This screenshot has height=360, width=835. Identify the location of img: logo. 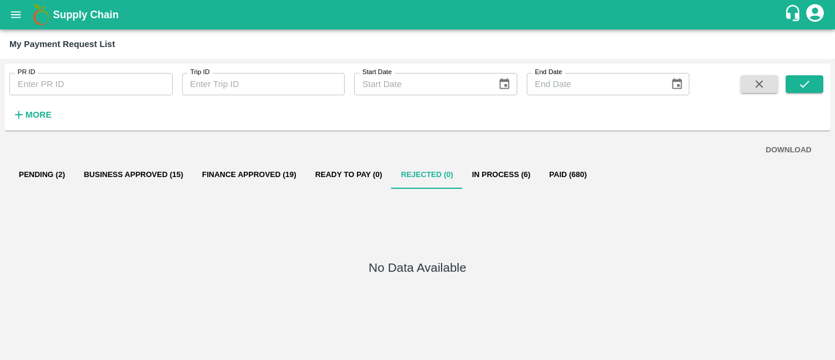
(41, 15).